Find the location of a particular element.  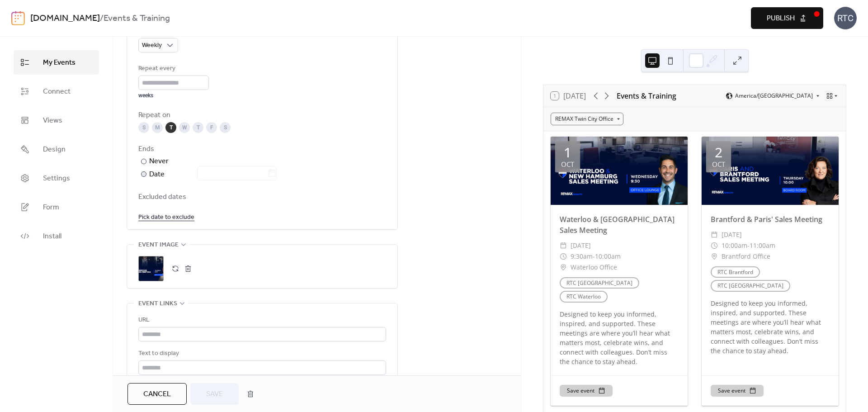

div: W is located at coordinates (184, 128).